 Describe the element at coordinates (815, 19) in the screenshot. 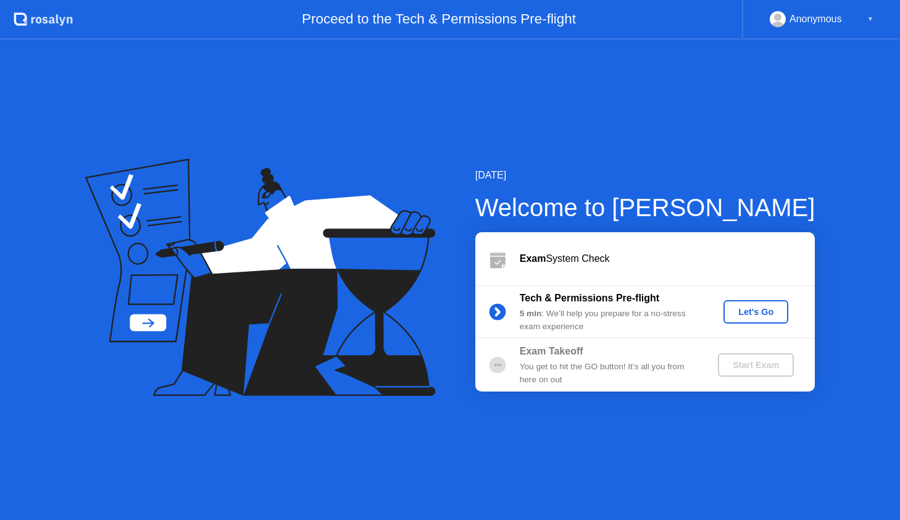

I see `div: Anonymous` at that location.